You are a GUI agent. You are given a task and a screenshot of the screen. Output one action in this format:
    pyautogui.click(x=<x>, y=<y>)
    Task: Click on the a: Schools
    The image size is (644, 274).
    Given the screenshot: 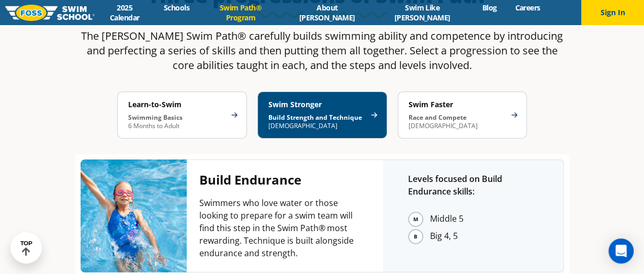 What is the action you would take?
    pyautogui.click(x=176, y=7)
    